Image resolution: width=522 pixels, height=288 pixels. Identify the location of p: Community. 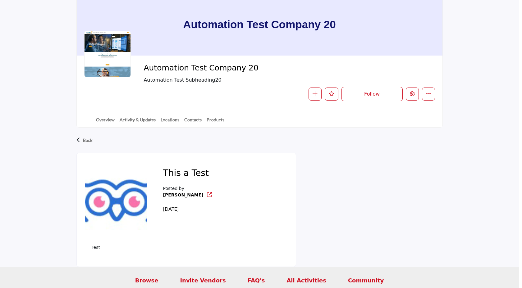
(365, 280).